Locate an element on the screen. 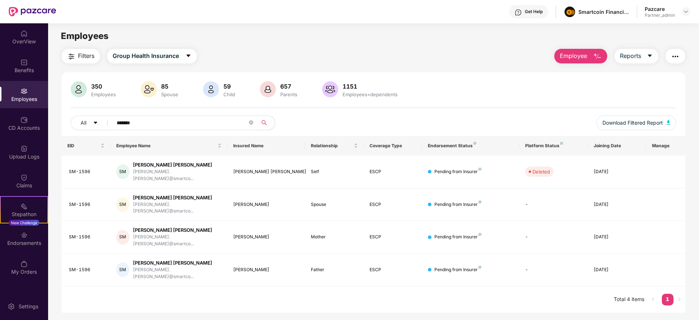 This screenshot has height=320, width=699. span: Reports is located at coordinates (631, 56).